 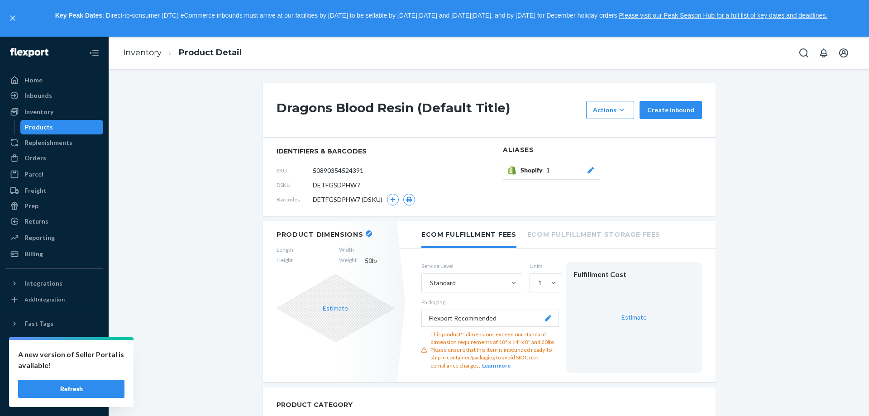 I want to click on a: Billing, so click(x=54, y=254).